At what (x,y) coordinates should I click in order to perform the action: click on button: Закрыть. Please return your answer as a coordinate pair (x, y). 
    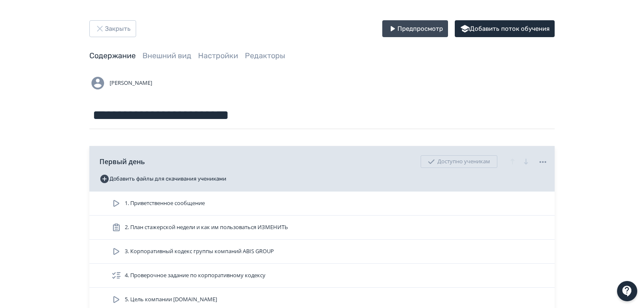
    Looking at the image, I should click on (113, 28).